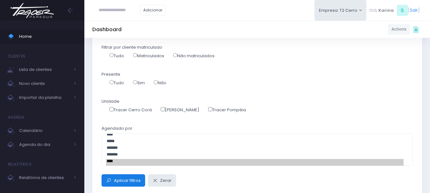 This screenshot has height=193, width=430. I want to click on label: Agendado por, so click(117, 129).